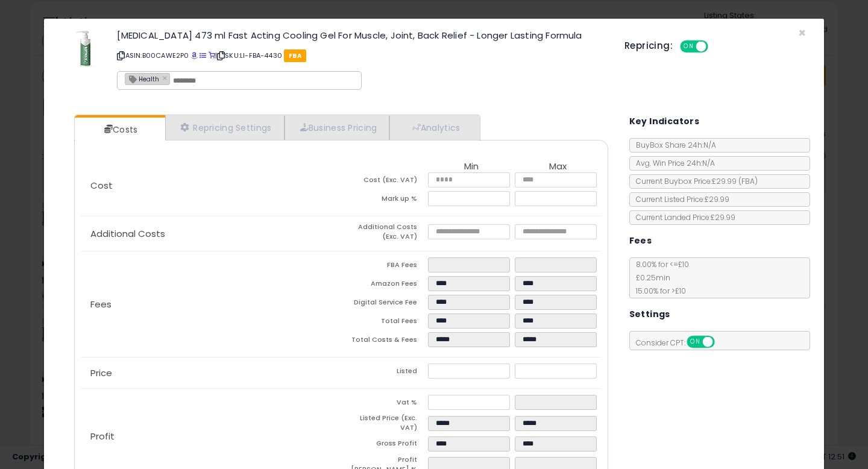  Describe the element at coordinates (361, 55) in the screenshot. I see `p: ASIN: B00CAWE2P0 | SKU: LI-FBA-4430` at that location.